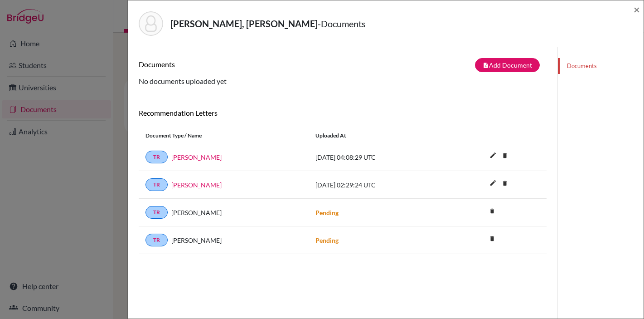 This screenshot has height=319, width=644. Describe the element at coordinates (486, 65) in the screenshot. I see `i: note_add` at that location.